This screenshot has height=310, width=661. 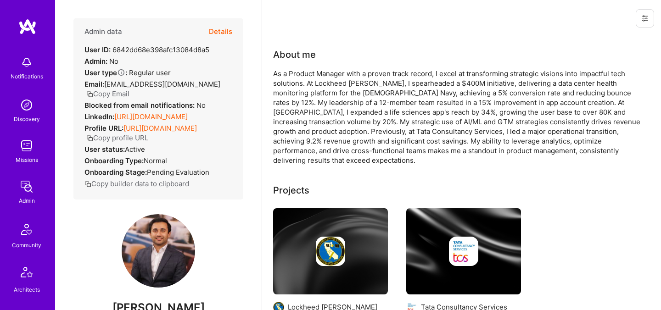 I want to click on strong: Profile URL:, so click(x=104, y=128).